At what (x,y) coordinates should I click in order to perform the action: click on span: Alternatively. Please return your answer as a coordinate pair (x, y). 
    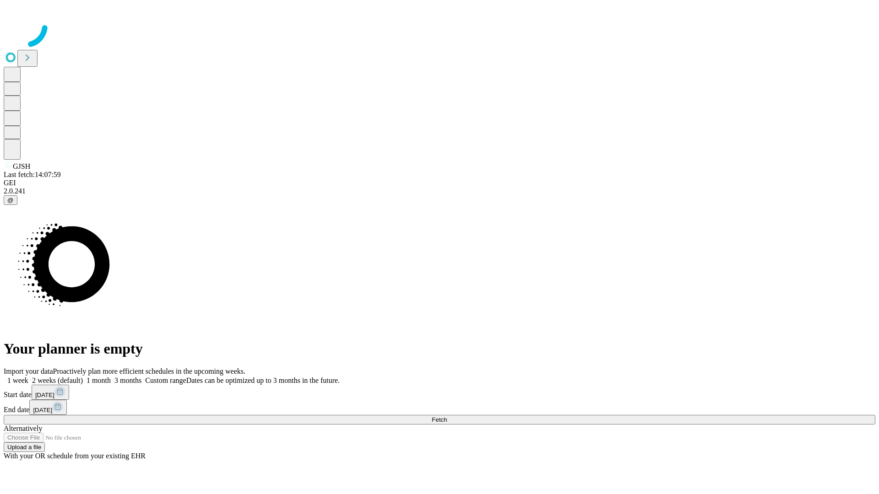
    Looking at the image, I should click on (23, 428).